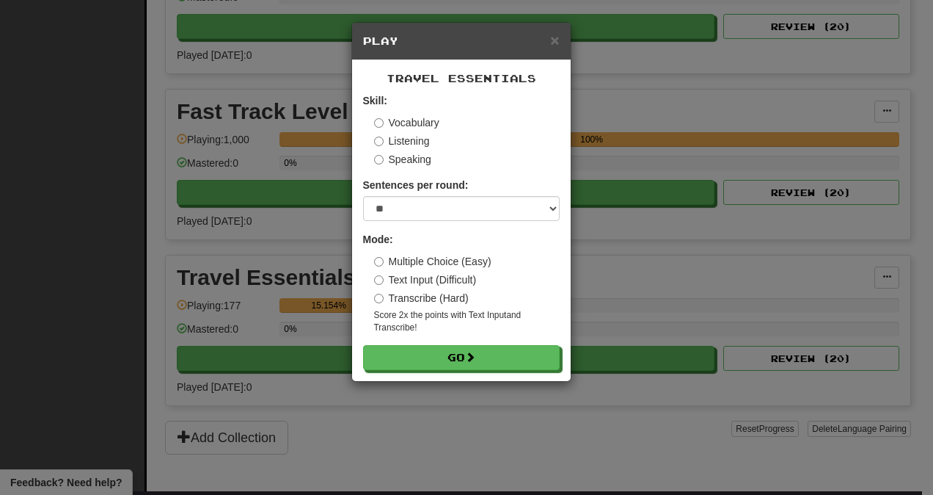 This screenshot has width=933, height=495. I want to click on label: Sentences per round:, so click(416, 185).